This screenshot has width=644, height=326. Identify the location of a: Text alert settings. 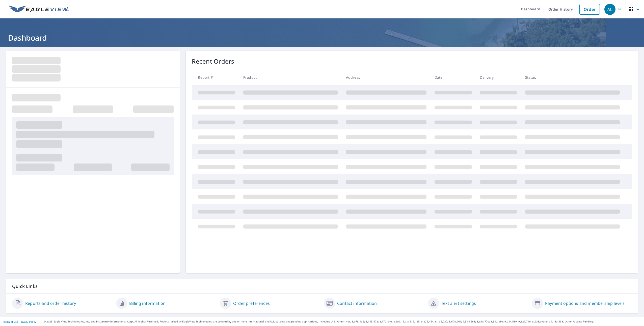
(459, 303).